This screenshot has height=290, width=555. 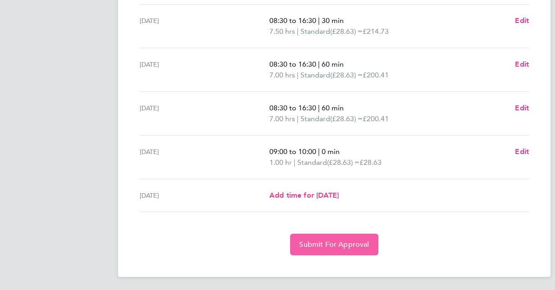 I want to click on span: 0 min, so click(x=331, y=151).